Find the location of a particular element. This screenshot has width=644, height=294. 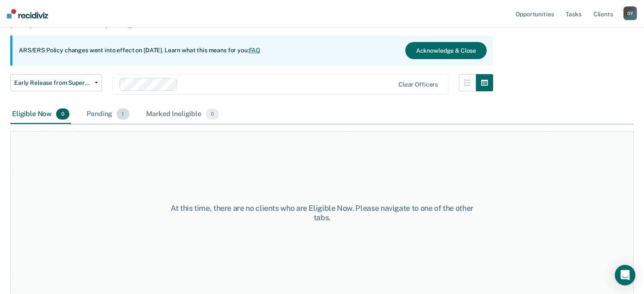

div: Marked Ineligible0 is located at coordinates (183, 114).